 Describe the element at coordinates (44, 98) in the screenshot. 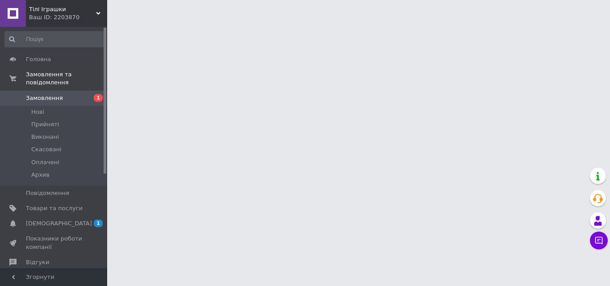

I see `span: Замовлення` at that location.